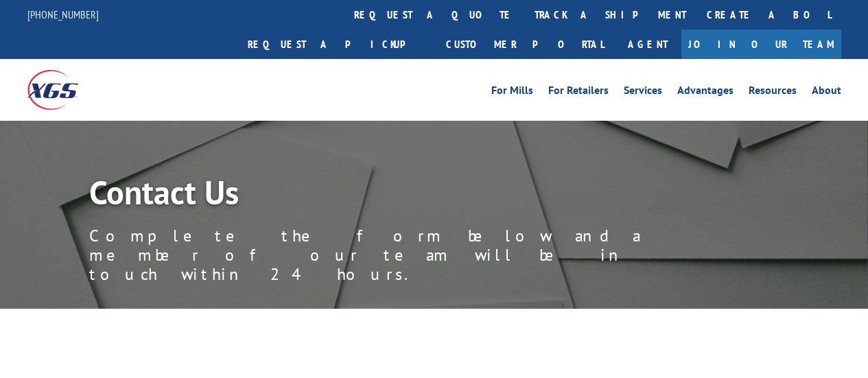 This screenshot has height=378, width=868. Describe the element at coordinates (398, 195) in the screenshot. I see `h1: Contact Us` at that location.